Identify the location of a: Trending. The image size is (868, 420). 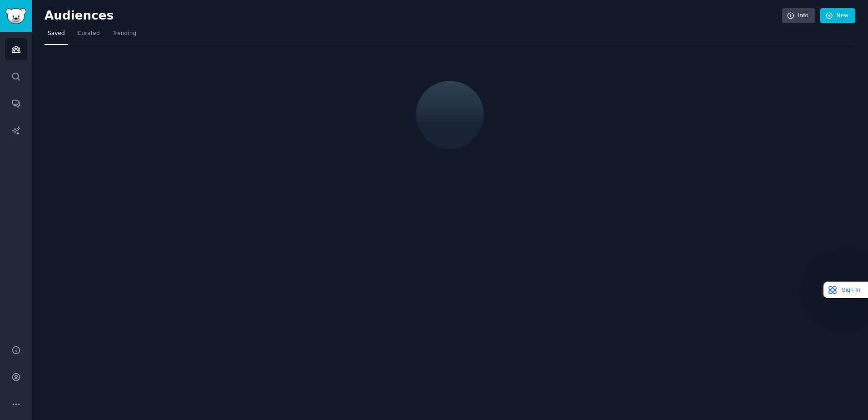
(124, 36).